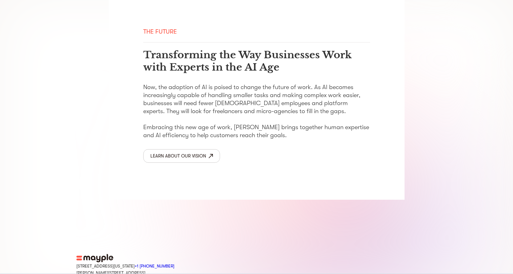  What do you see at coordinates (10, 10) in the screenshot?
I see `span: Upgrade` at bounding box center [10, 10].